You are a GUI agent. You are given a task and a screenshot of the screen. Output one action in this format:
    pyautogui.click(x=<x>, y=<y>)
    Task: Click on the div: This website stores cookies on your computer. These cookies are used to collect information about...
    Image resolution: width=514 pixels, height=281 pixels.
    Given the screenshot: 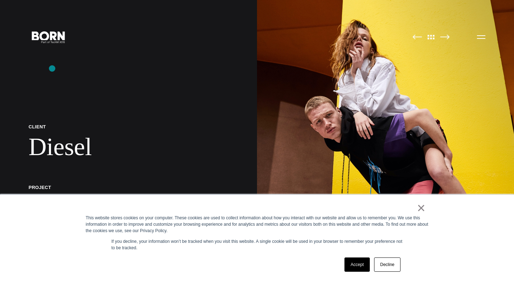 What is the action you would take?
    pyautogui.click(x=257, y=224)
    